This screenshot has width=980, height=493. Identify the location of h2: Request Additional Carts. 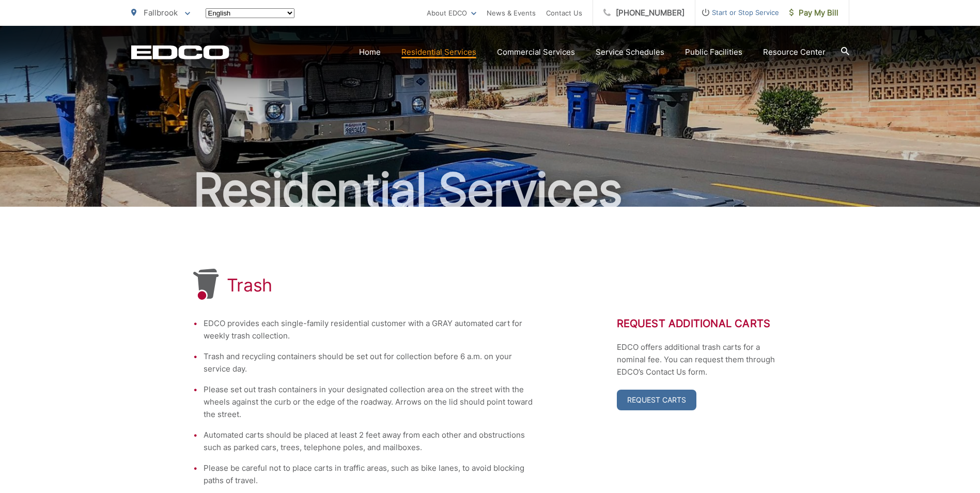
(702, 323).